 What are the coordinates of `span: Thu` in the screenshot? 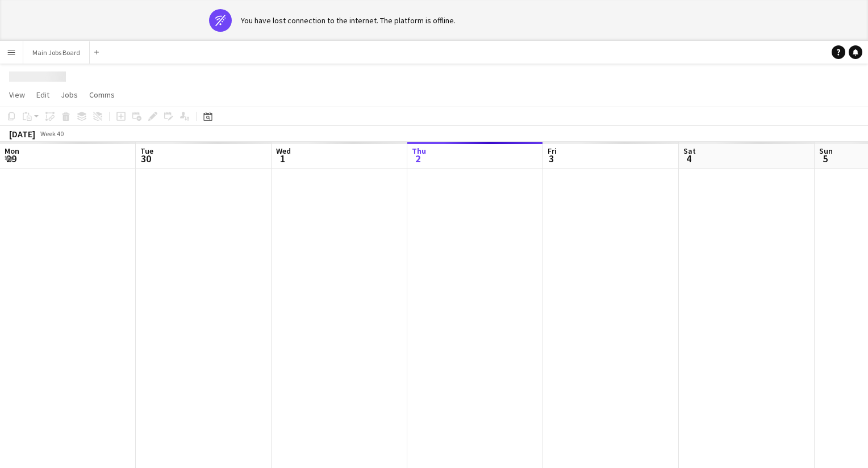 It's located at (419, 151).